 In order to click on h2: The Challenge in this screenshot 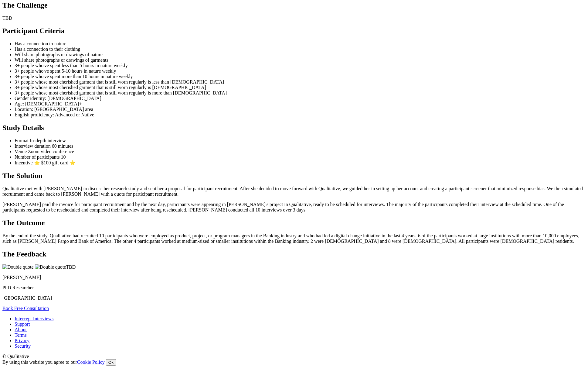, I will do `click(294, 5)`.